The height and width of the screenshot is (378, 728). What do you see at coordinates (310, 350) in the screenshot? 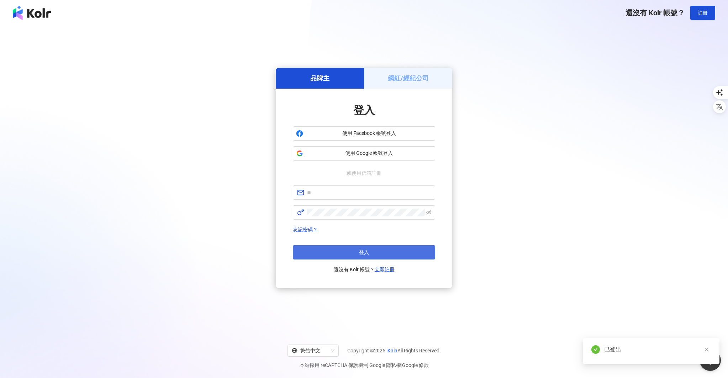
I see `div: 繁體中文` at bounding box center [310, 350].